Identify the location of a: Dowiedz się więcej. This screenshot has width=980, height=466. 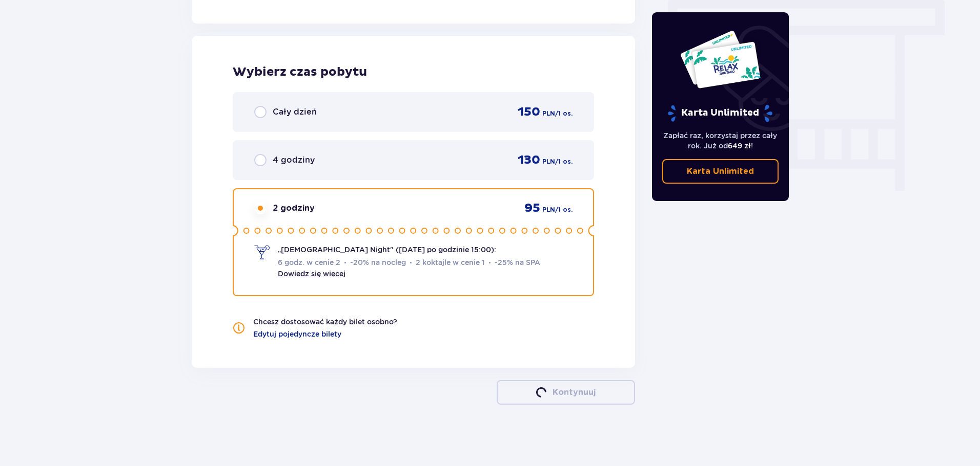
(311, 274).